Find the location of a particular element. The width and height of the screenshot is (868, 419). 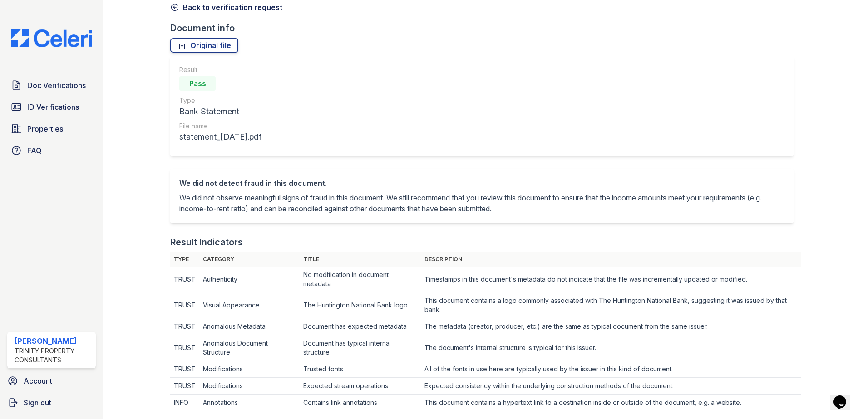

td: Anomalous Document Structure is located at coordinates (249, 348).